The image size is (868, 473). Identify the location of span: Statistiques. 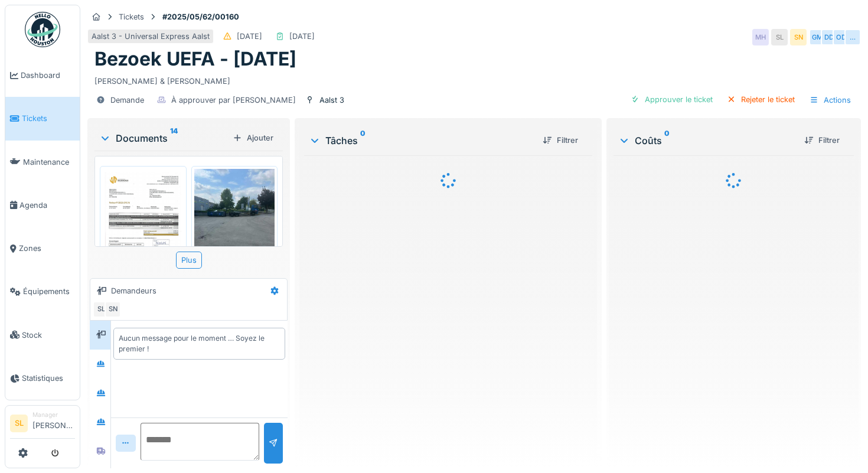
(49, 378).